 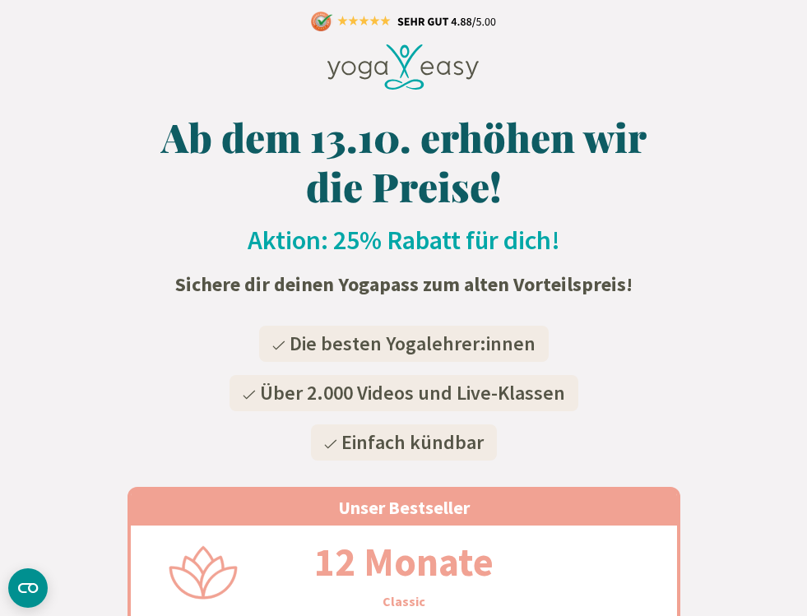 I want to click on span: Unser Bestseller, so click(x=404, y=508).